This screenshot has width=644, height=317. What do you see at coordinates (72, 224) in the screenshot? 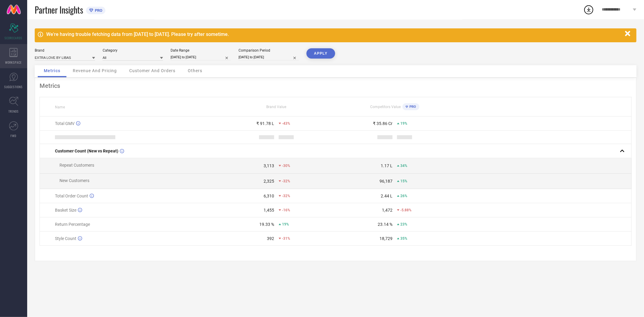
I see `span: Return Percentage` at bounding box center [72, 224].